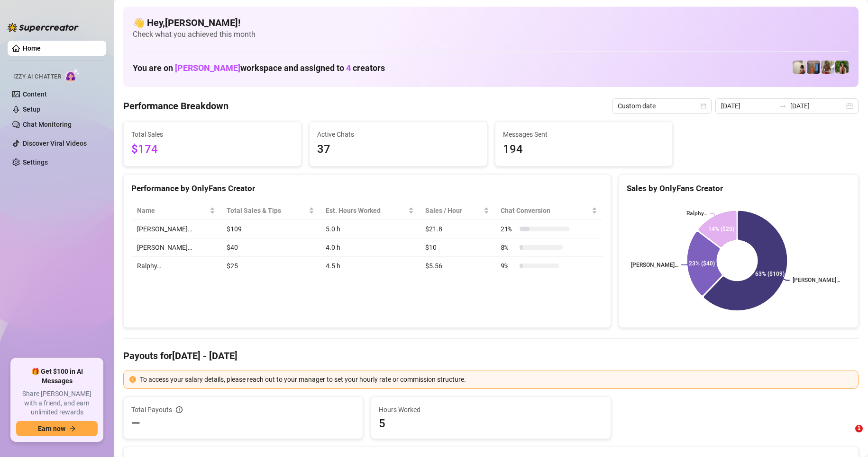 This screenshot has width=868, height=457. Describe the element at coordinates (490, 410) in the screenshot. I see `span: Hours Worked` at that location.